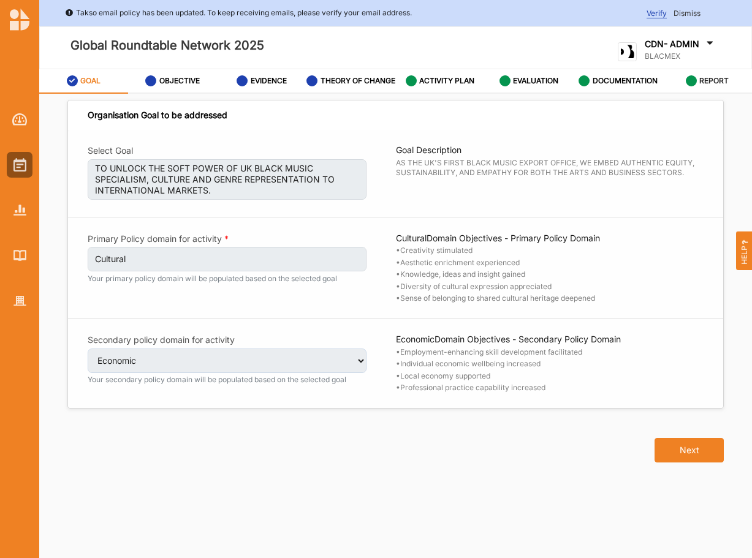 The width and height of the screenshot is (752, 558). What do you see at coordinates (20, 165) in the screenshot?
I see `a: Activities` at bounding box center [20, 165].